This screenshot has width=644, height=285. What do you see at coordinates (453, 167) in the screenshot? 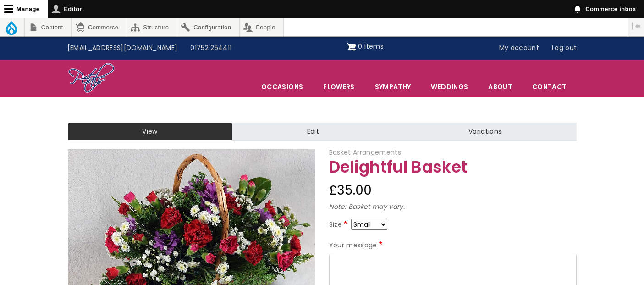
I see `h1: Delightful Basket` at bounding box center [453, 167].